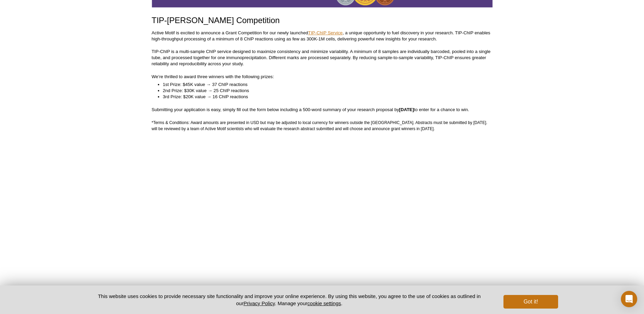  What do you see at coordinates (322, 126) in the screenshot?
I see `p: *Terms & Conditions: Award amounts are presented in USD but may be adjusted to local currency for...` at bounding box center [322, 126].